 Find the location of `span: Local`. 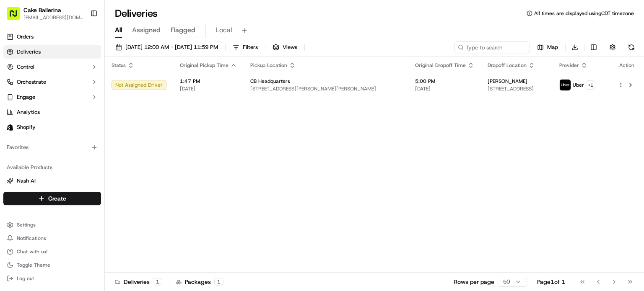

span: Local is located at coordinates (224, 30).